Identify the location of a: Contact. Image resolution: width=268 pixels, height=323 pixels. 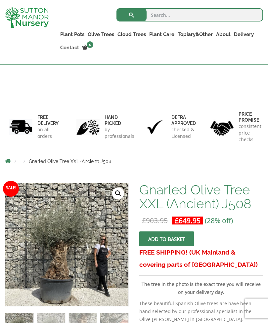
(69, 48).